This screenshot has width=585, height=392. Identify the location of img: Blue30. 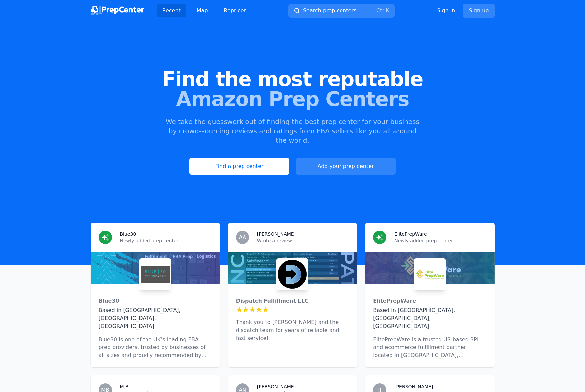
(155, 274).